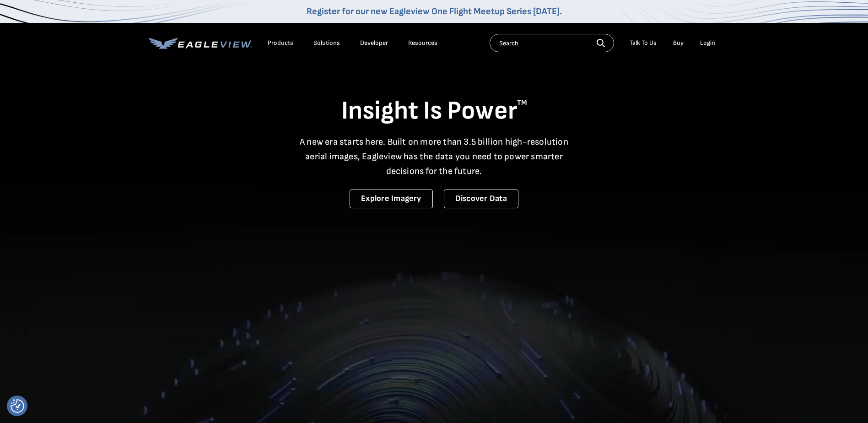  I want to click on div: Solutions, so click(327, 43).